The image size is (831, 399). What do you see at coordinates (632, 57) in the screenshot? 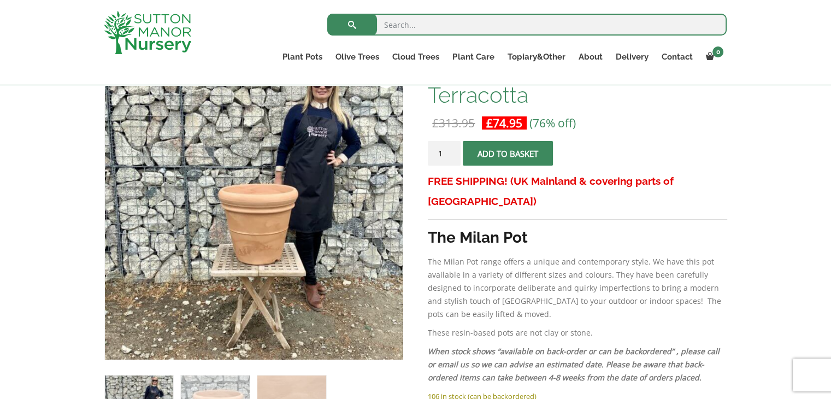
I see `a: Delivery` at bounding box center [632, 57].